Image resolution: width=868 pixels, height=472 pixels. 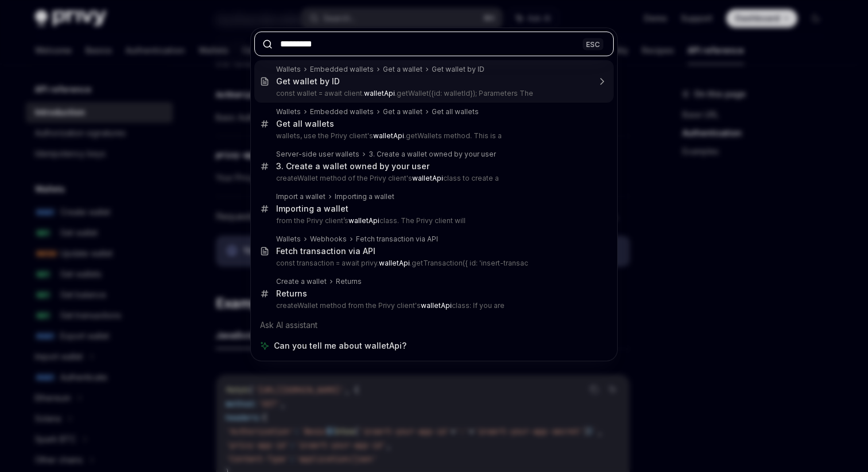 I want to click on p: const transaction = await privy. .getTransaction({ id: 'insert-transac, so click(x=433, y=263).